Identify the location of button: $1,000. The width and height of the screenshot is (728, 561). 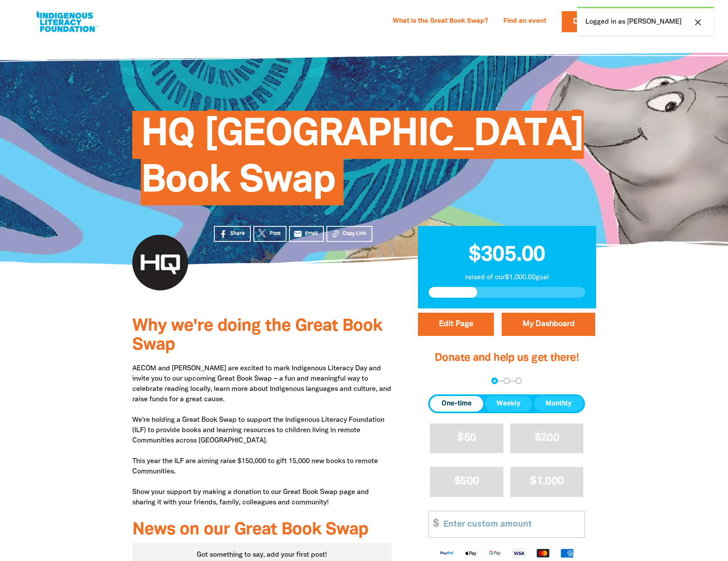
(547, 482).